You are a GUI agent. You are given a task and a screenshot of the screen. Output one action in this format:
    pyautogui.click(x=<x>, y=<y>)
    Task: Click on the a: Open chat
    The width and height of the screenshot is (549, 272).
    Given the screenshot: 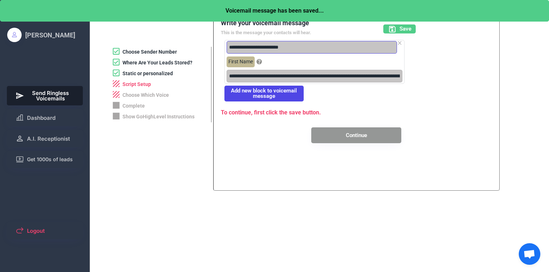 What is the action you would take?
    pyautogui.click(x=530, y=254)
    